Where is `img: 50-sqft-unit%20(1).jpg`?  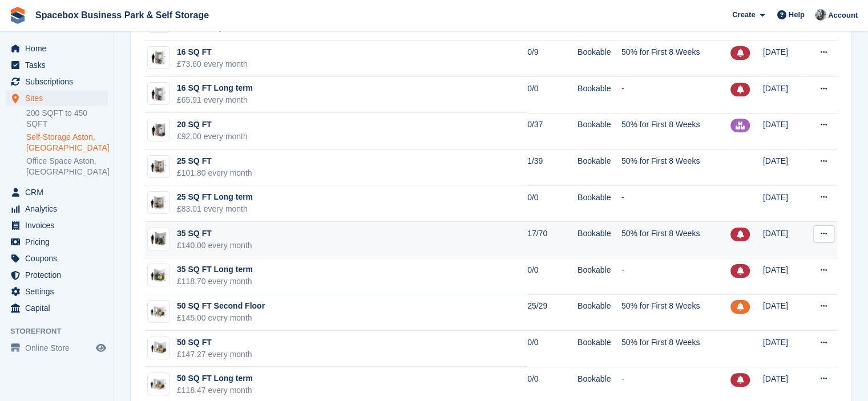
img: 50-sqft-unit%20(1).jpg is located at coordinates (158, 311).